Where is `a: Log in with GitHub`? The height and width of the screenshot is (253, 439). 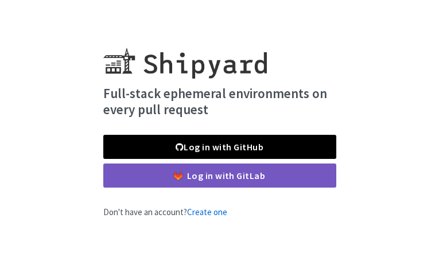
a: Log in with GitHub is located at coordinates (220, 147).